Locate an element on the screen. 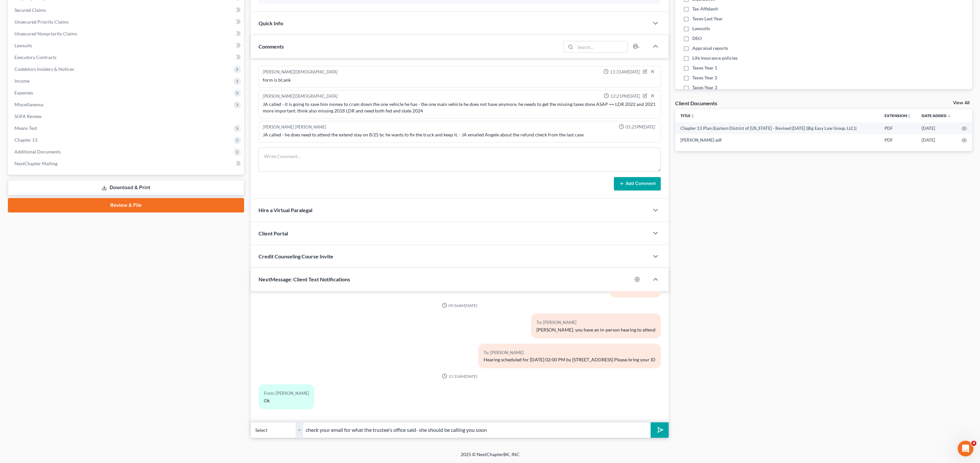  span: Taxes Year 3 is located at coordinates (705, 87).